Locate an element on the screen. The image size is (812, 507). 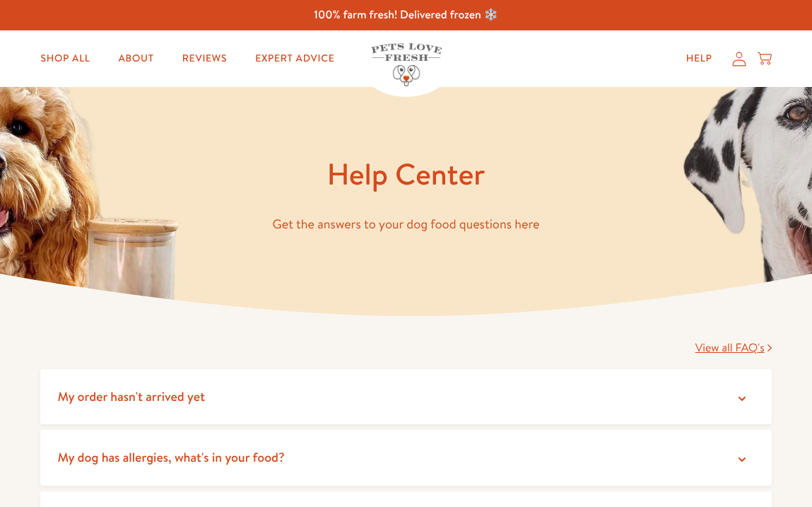
span: View all FAQ's is located at coordinates (730, 348).